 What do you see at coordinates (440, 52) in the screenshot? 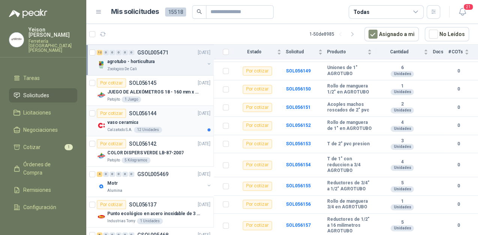
I see `th: Docs` at bounding box center [440, 52].